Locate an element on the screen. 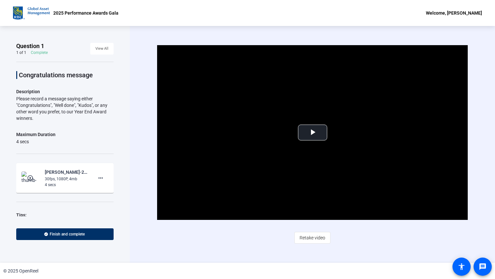 The height and width of the screenshot is (279, 495). div: Complete is located at coordinates (39, 53).